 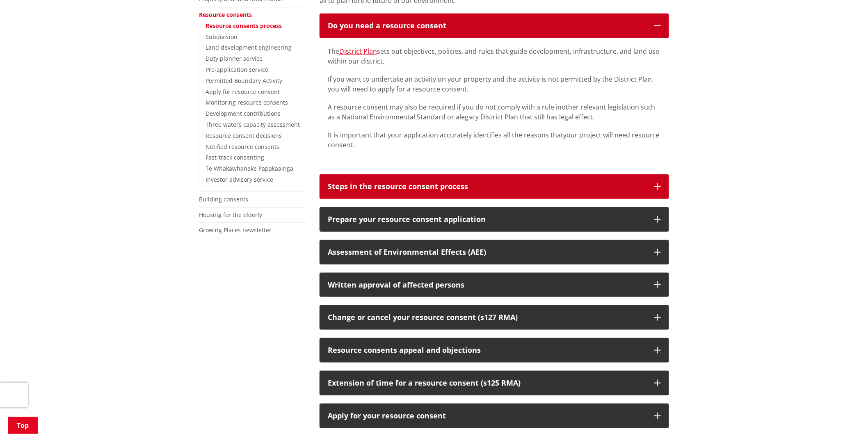 What do you see at coordinates (487, 318) in the screenshot?
I see `div: Change or cancel your resource consent (s127 RMA)` at bounding box center [487, 318].